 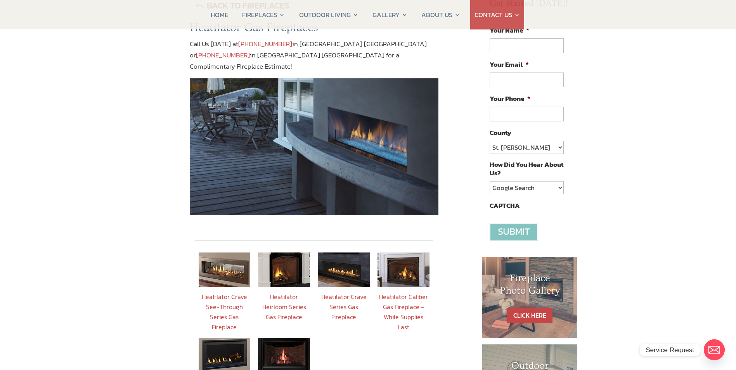 I want to click on a: Heatilator Crave See-Through Series Gas Fireplace, so click(x=224, y=312).